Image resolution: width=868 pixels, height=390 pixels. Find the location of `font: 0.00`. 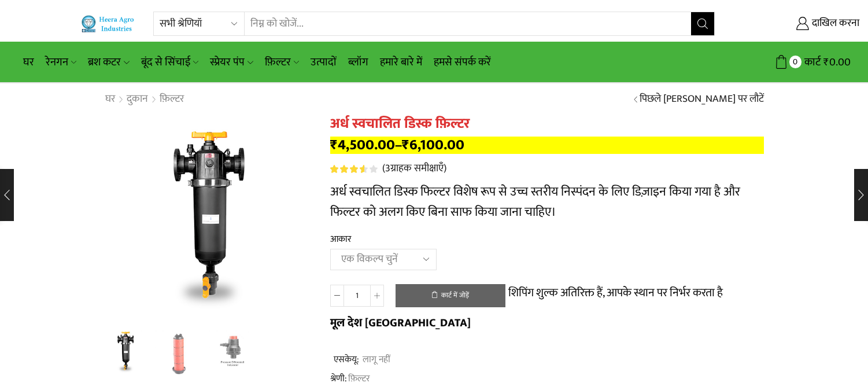

font: 0.00 is located at coordinates (839, 62).